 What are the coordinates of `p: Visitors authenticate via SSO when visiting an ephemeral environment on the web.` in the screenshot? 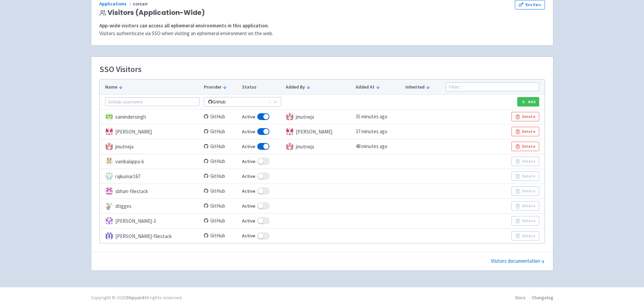 It's located at (322, 33).